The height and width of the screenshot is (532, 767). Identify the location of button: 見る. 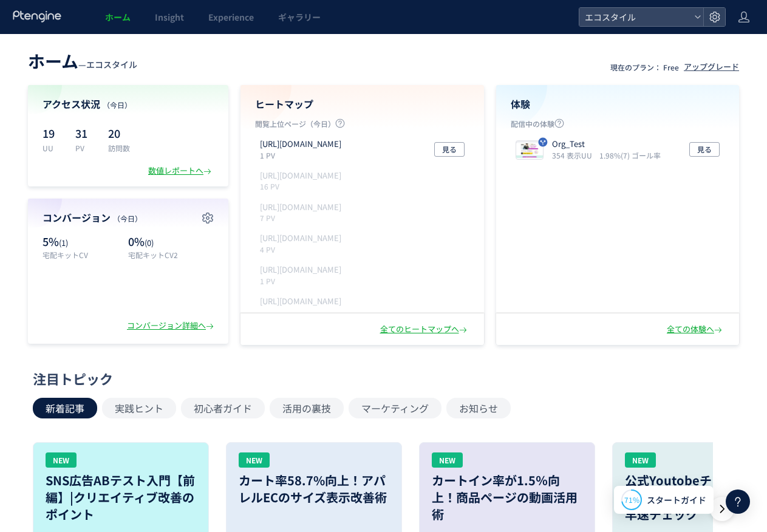
(704, 150).